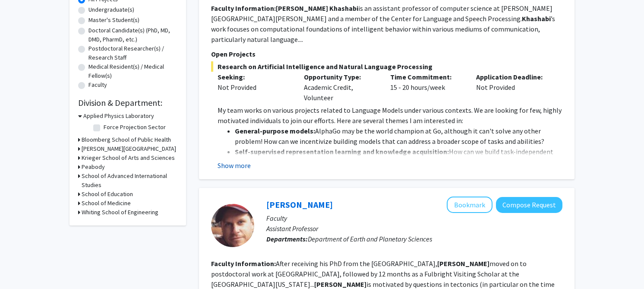 The image size is (644, 289). I want to click on p: Seeking:, so click(254, 77).